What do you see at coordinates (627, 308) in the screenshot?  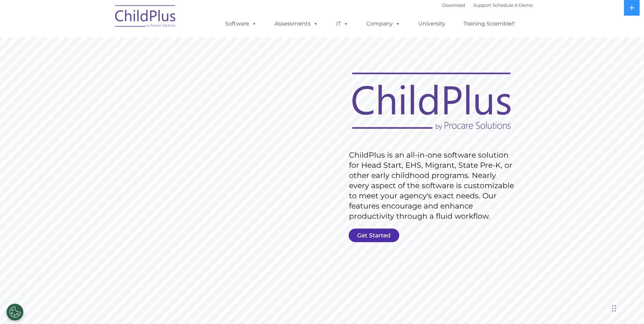 I see `div: Chat Widget` at bounding box center [627, 308].